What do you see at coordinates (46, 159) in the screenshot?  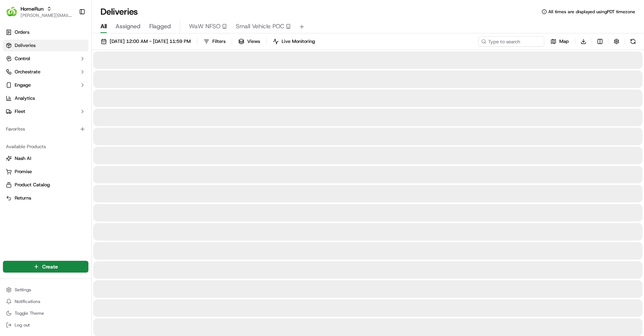 I see `a: Nash AI` at bounding box center [46, 159].